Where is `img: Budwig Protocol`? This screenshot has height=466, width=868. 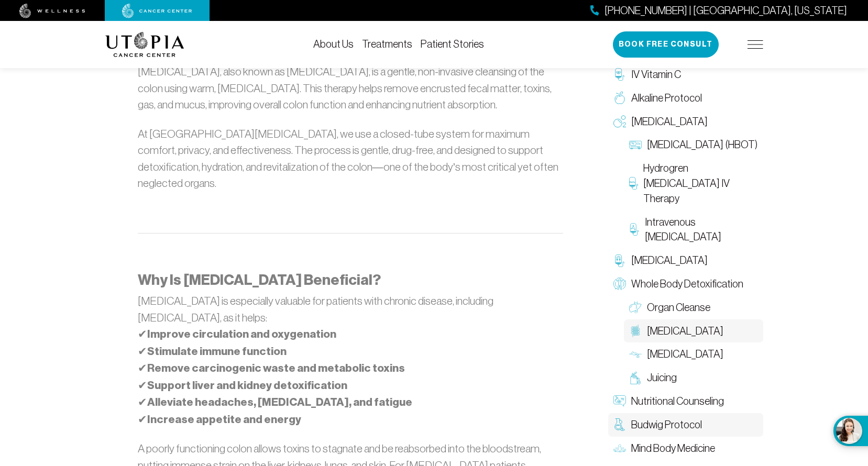
img: Budwig Protocol is located at coordinates (620, 425).